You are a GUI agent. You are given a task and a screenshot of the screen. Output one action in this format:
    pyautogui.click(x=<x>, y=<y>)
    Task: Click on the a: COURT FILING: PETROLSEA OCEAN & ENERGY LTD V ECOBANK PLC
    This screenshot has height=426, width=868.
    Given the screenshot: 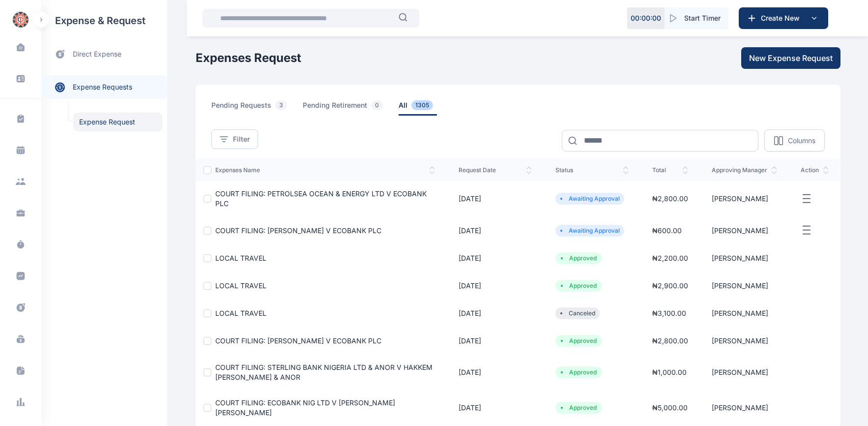 What is the action you would take?
    pyautogui.click(x=321, y=198)
    